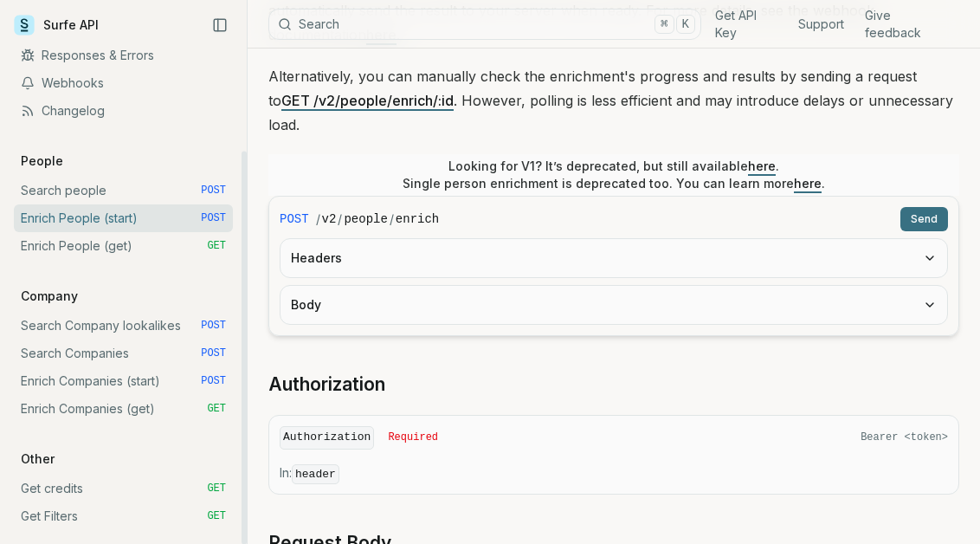 This screenshot has width=980, height=544. Describe the element at coordinates (41, 161) in the screenshot. I see `p: People` at that location.